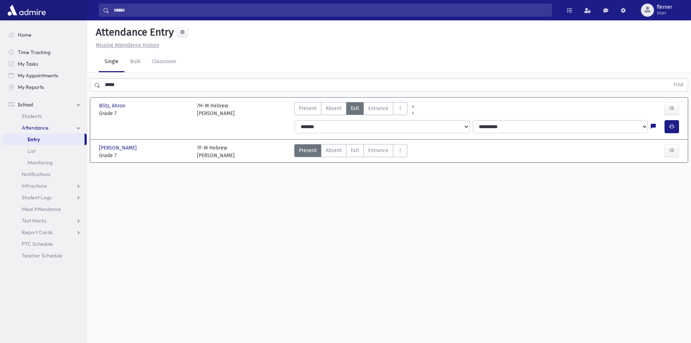 This screenshot has width=691, height=343. What do you see at coordinates (42, 255) in the screenshot?
I see `span: Teacher Schedule` at bounding box center [42, 255].